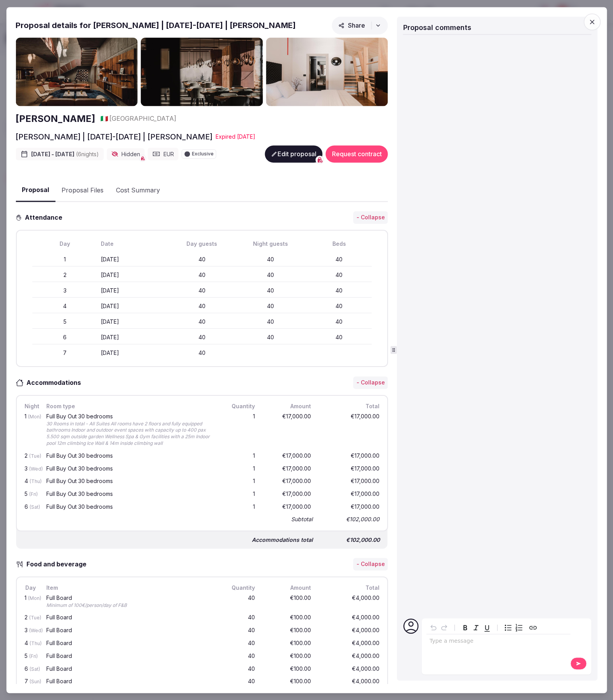 The height and width of the screenshot is (700, 613). What do you see at coordinates (35, 469) in the screenshot?
I see `span: (Wed)` at bounding box center [35, 469].